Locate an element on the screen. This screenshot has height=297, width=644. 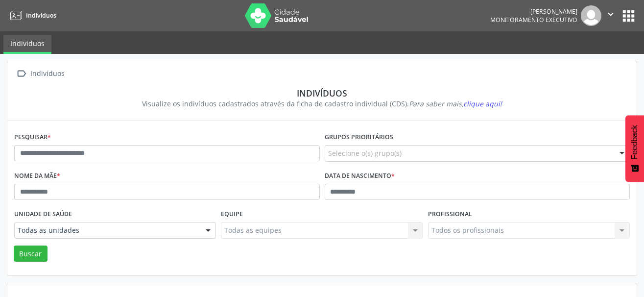
label: Grupos prioritários is located at coordinates (359, 137).